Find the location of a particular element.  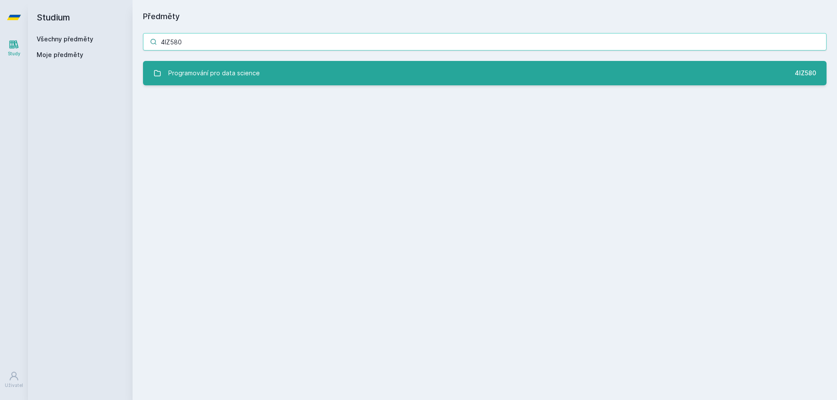

input: Název nebo ident předmětu… is located at coordinates (485, 42).